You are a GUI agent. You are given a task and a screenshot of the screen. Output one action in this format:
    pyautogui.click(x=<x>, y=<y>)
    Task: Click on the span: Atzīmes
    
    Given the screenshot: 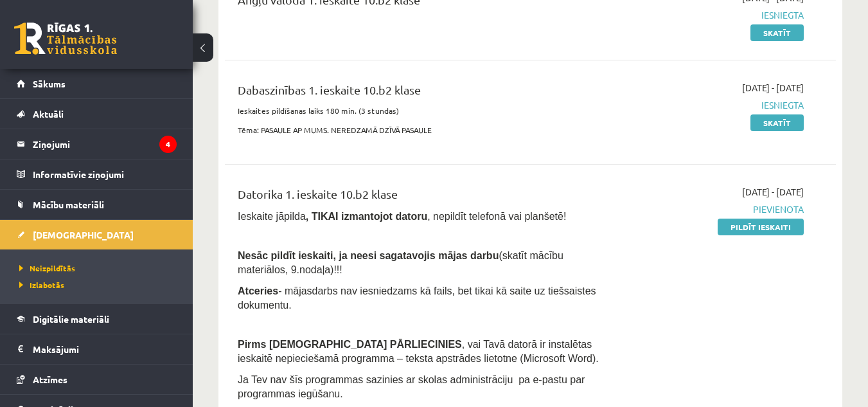 What is the action you would take?
    pyautogui.click(x=50, y=379)
    